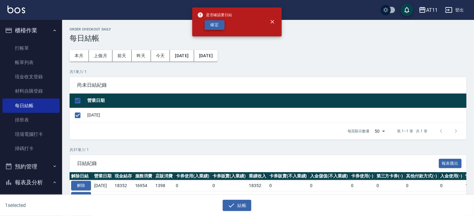  What do you see at coordinates (31, 200) in the screenshot?
I see `a: 報表目錄` at bounding box center [31, 200].